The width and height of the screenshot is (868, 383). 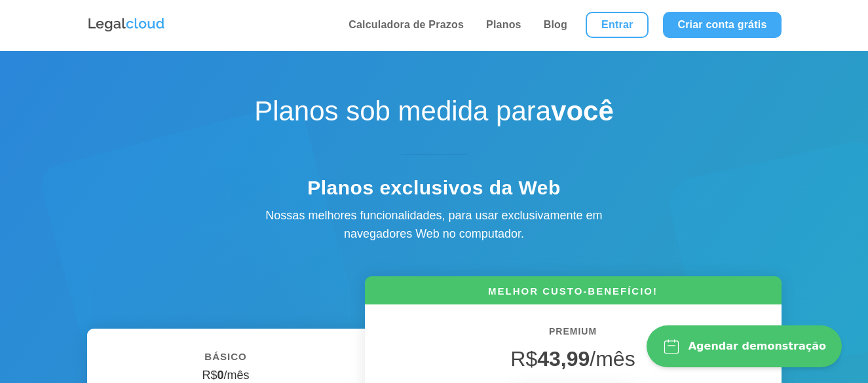 What do you see at coordinates (220, 375) in the screenshot?
I see `strong: 0` at bounding box center [220, 375].